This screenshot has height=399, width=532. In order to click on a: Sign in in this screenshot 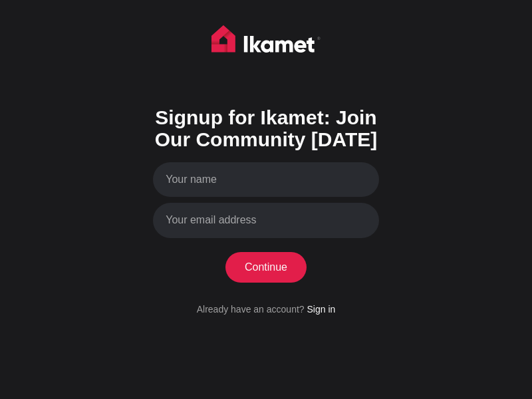, I will do `click(321, 309)`.